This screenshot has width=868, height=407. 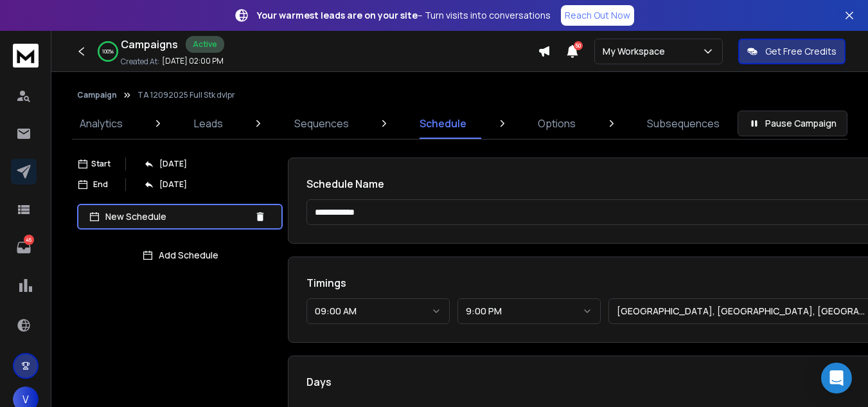 I want to click on button: Add Schedule, so click(x=180, y=255).